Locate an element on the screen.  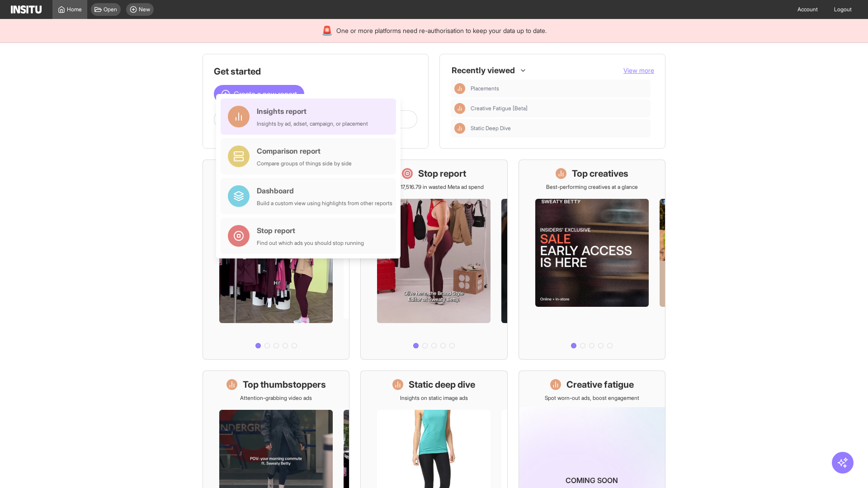
h1: Get started is located at coordinates (316, 72).